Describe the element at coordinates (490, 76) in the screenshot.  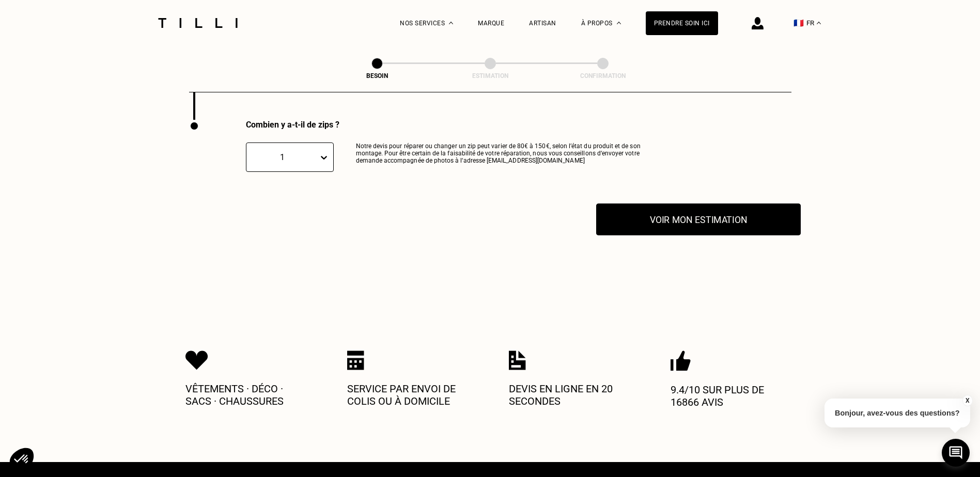
I see `div: Estimation` at that location.